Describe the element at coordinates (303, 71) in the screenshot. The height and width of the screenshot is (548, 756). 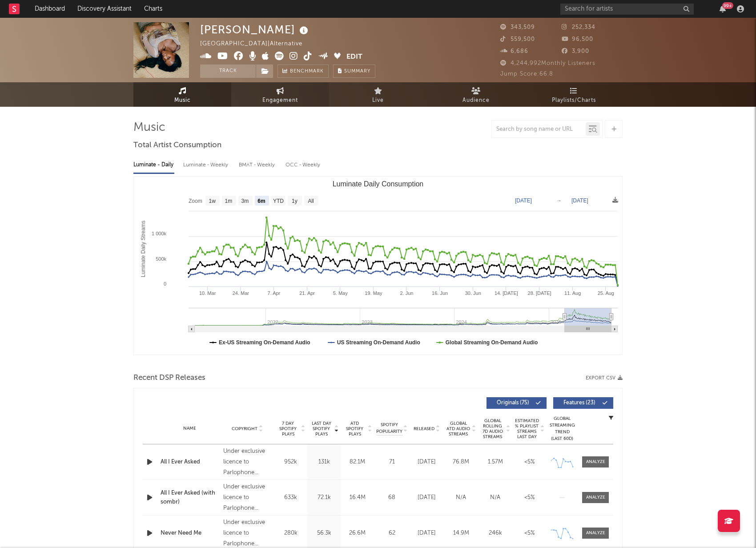
I see `a: Benchmark` at that location.